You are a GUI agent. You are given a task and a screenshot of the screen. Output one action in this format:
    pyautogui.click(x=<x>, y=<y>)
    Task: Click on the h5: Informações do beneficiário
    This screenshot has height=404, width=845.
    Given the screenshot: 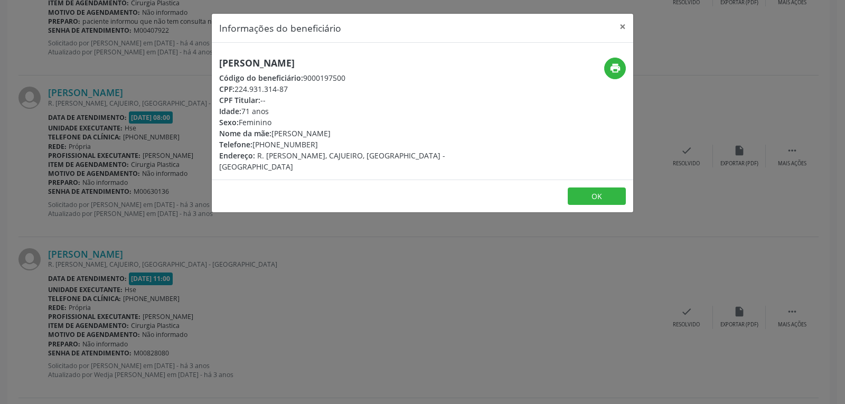 What is the action you would take?
    pyautogui.click(x=280, y=28)
    